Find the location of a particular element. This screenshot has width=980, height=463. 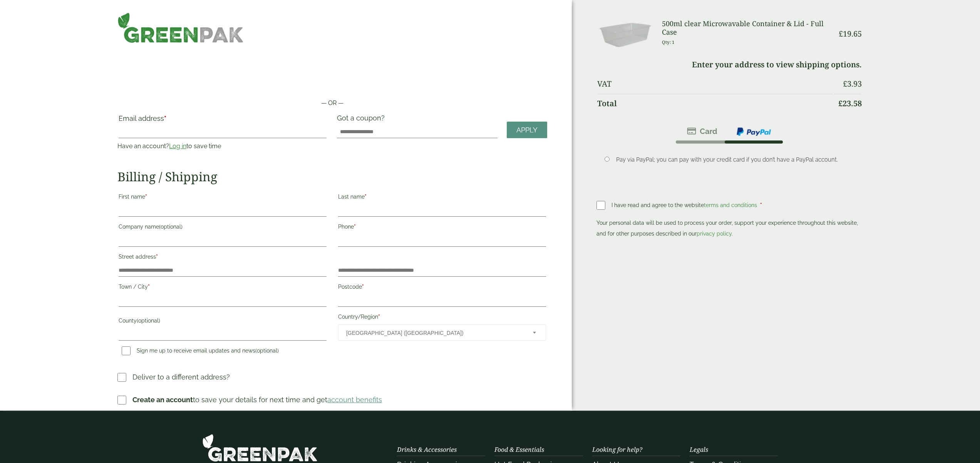

label: Phone is located at coordinates (442, 228).